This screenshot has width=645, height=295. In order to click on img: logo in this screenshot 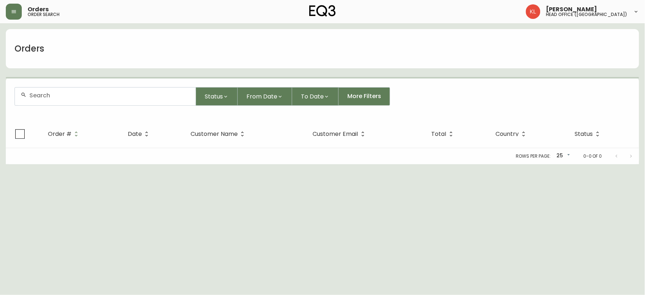, I will do `click(322, 11)`.